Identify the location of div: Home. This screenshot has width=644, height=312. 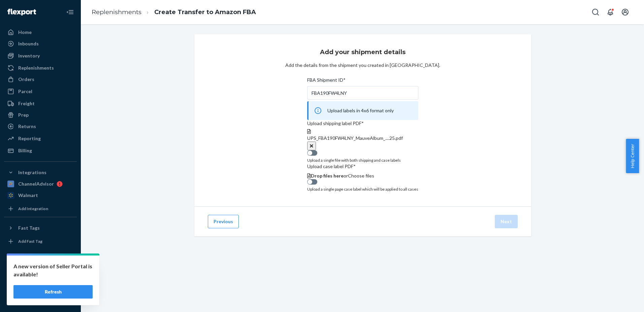
(25, 32).